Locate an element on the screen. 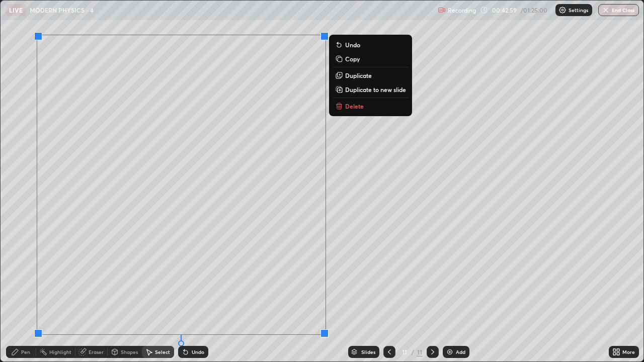  p: Settings is located at coordinates (578, 10).